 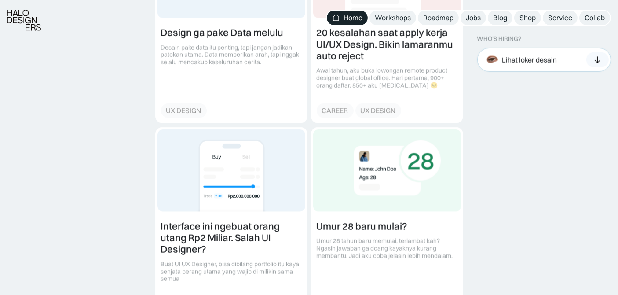 What do you see at coordinates (438, 18) in the screenshot?
I see `div: Roadmap` at bounding box center [438, 18].